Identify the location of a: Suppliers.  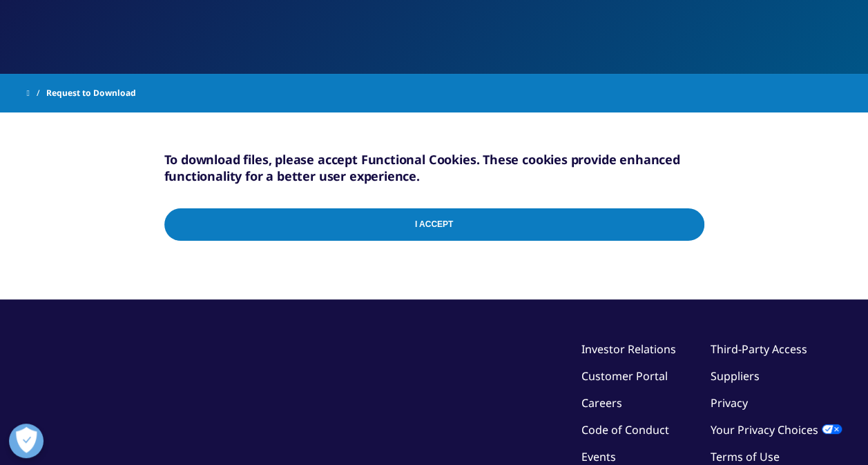
(735, 376).